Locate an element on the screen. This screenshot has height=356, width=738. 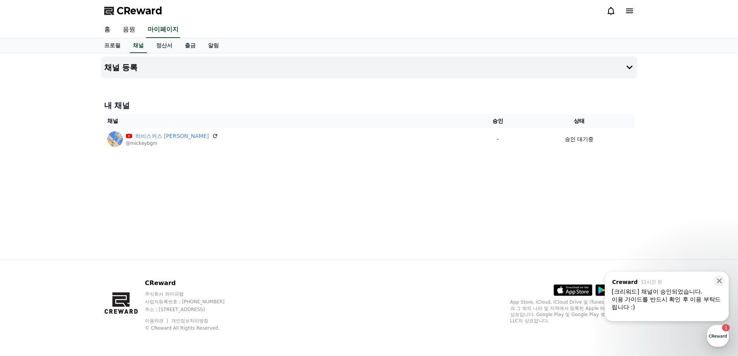
th: 채널 is located at coordinates (288, 121).